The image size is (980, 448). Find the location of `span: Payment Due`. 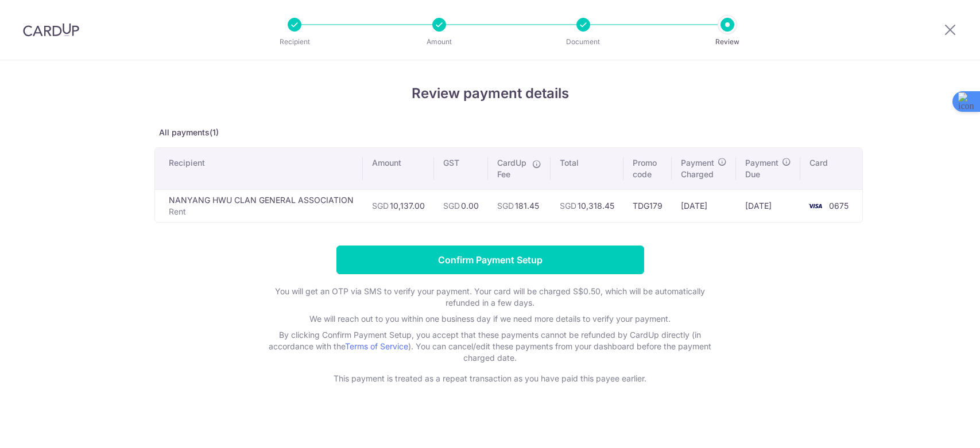

span: Payment Due is located at coordinates (762, 169).